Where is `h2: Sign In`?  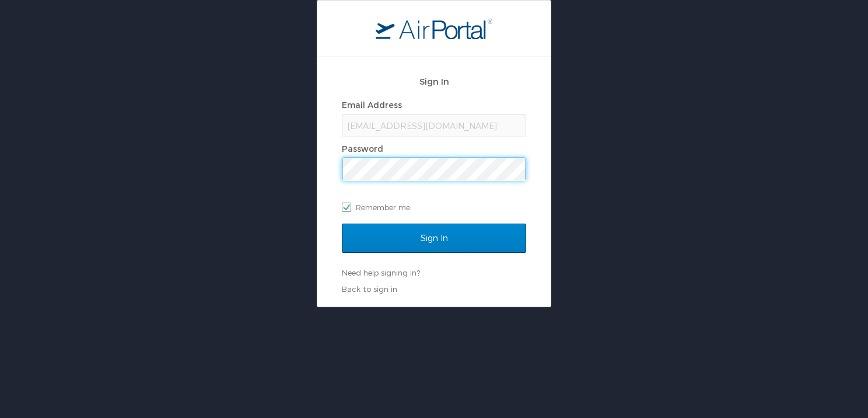 h2: Sign In is located at coordinates (434, 81).